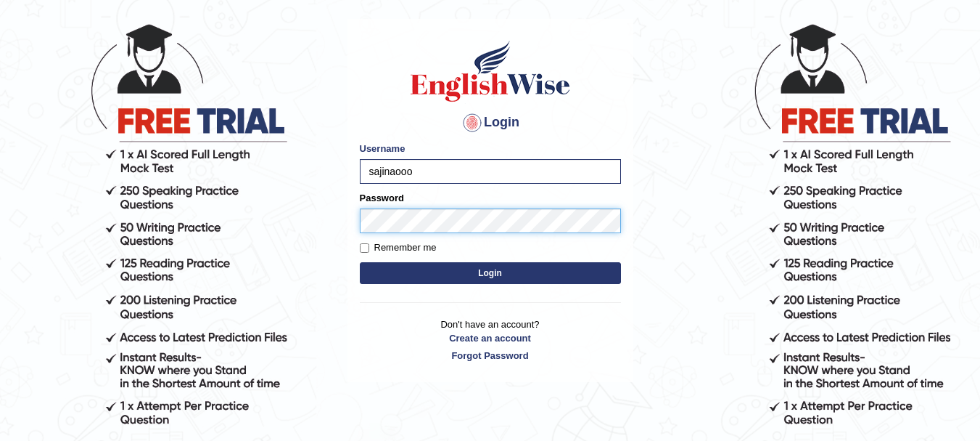 The width and height of the screenshot is (980, 441). What do you see at coordinates (490, 340) in the screenshot?
I see `p: Don't have an account?` at bounding box center [490, 340].